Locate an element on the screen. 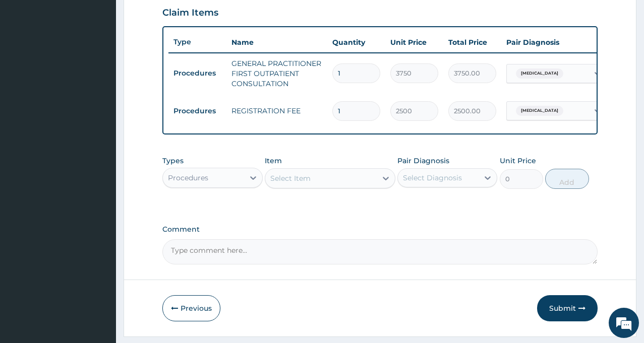 This screenshot has width=644, height=343. label: Item is located at coordinates (273, 161).